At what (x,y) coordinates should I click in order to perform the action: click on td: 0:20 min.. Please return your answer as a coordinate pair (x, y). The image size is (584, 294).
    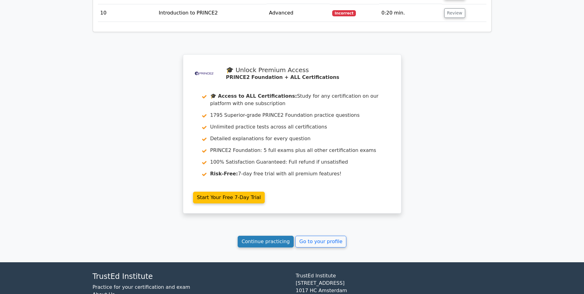
    Looking at the image, I should click on (410, 13).